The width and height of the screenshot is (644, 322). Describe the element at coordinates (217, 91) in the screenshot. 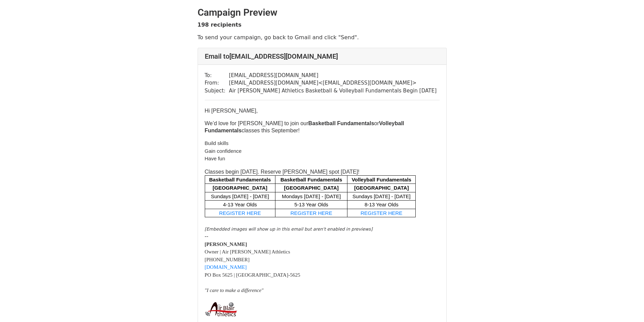

I see `td: Subject:` at that location.